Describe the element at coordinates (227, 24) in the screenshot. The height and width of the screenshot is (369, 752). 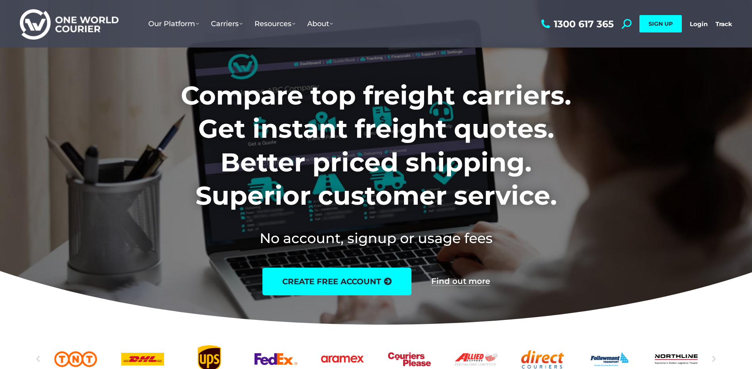
I see `a: Carriers` at that location.